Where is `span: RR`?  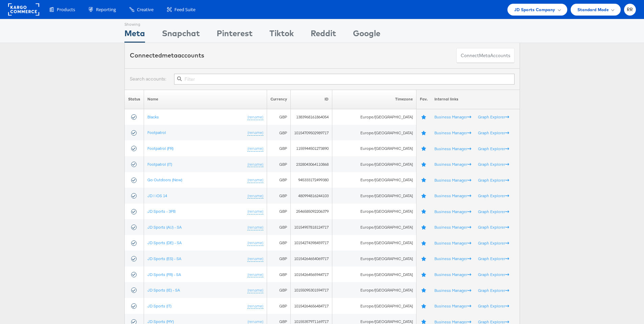
span: RR is located at coordinates (630, 10).